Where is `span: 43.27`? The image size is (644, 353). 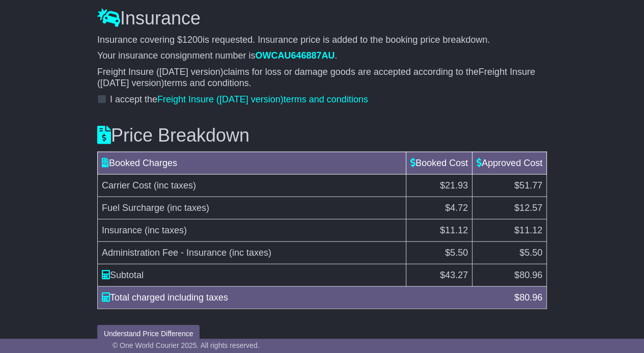 span: 43.27 is located at coordinates (456, 275).